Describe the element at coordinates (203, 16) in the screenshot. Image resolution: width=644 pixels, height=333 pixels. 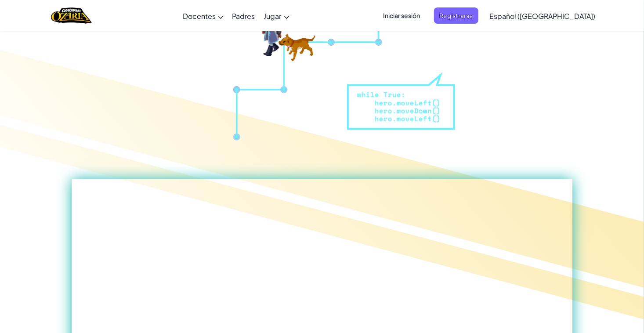
I see `a: Docentes` at that location.